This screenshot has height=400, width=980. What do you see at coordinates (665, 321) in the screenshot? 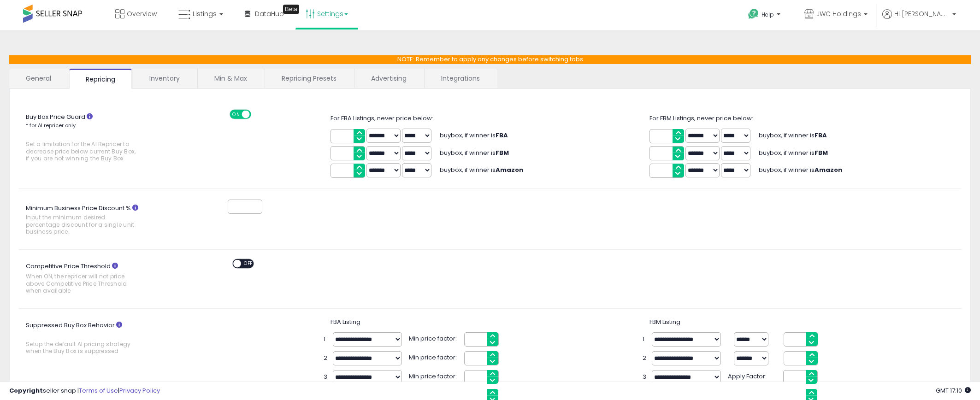
I see `span: FBM Listing` at bounding box center [665, 321].